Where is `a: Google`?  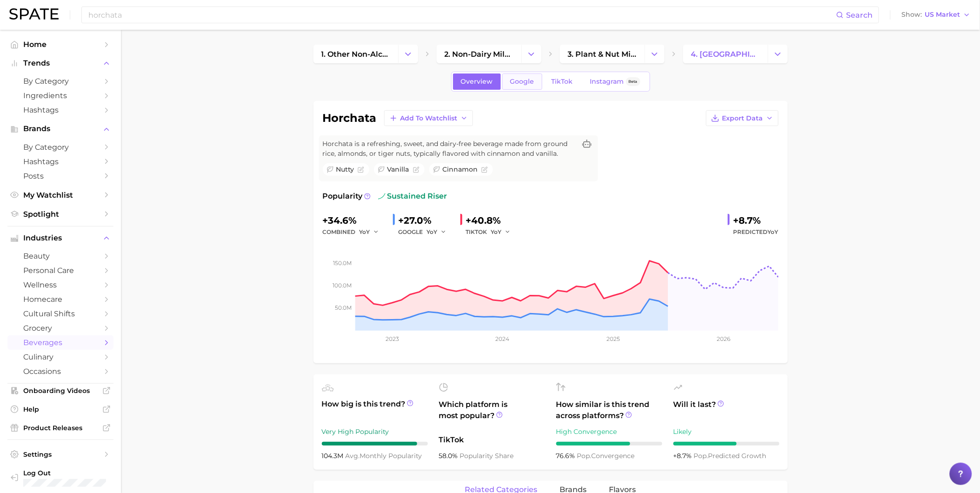
a: Google is located at coordinates (522, 82).